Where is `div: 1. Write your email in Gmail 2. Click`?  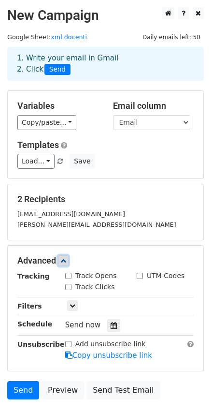
div: 1. Write your email in Gmail 2. Click is located at coordinates (105, 64).